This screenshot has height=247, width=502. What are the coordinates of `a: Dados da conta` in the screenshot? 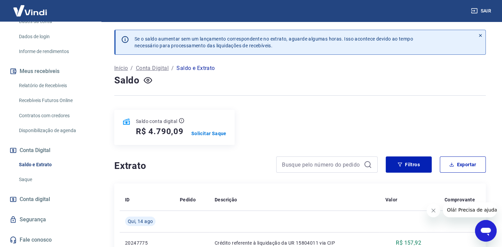 It's located at (54, 21).